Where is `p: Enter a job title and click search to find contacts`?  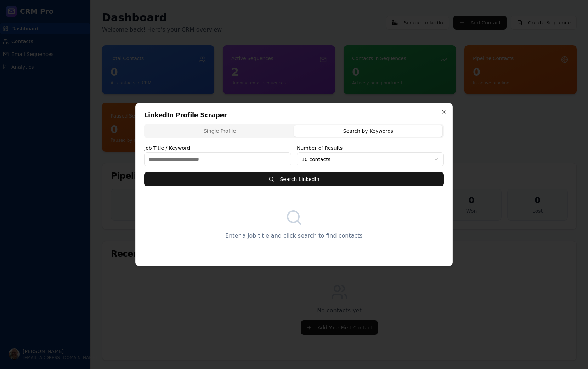
p: Enter a job title and click search to find contacts is located at coordinates (294, 236).